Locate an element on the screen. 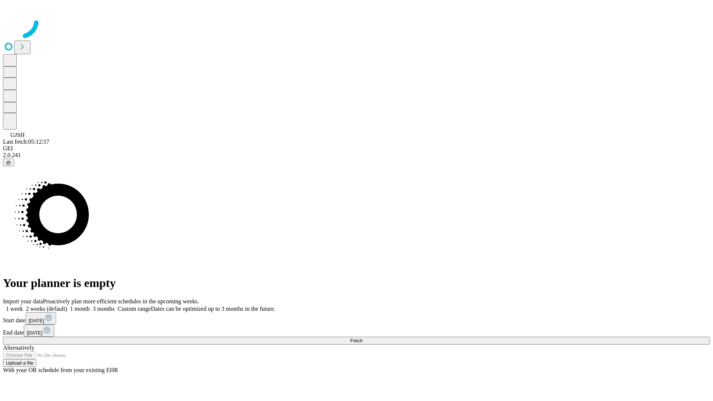 This screenshot has height=401, width=713. span: Custom range is located at coordinates (134, 309).